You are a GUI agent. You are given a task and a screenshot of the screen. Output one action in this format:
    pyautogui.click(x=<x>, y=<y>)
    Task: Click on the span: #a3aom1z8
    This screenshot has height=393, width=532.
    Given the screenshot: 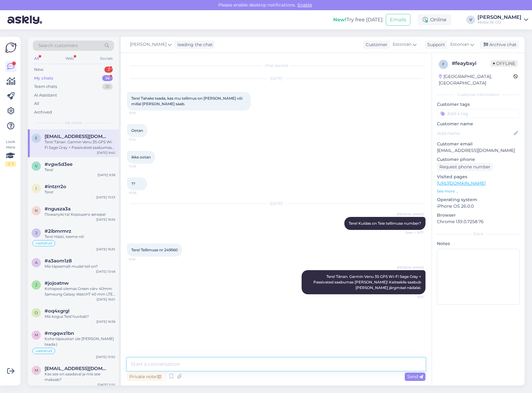 What is the action you would take?
    pyautogui.click(x=58, y=261)
    